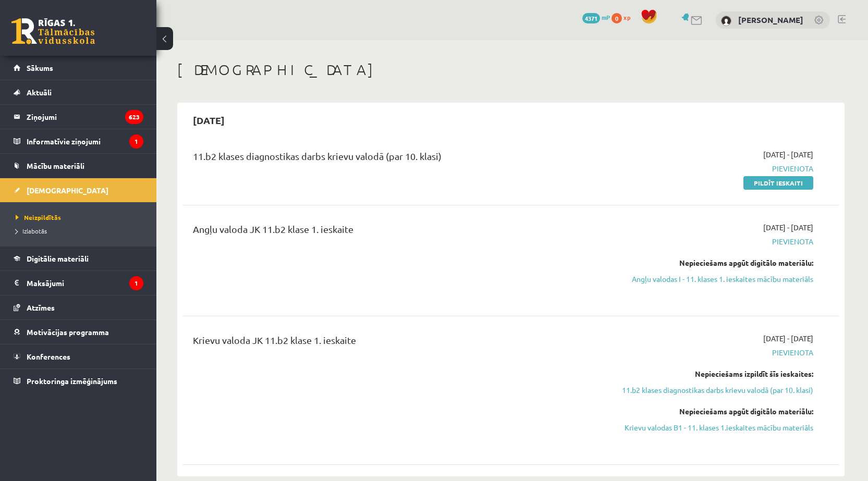 Image resolution: width=868 pixels, height=481 pixels. Describe the element at coordinates (591, 18) in the screenshot. I see `span: 4371` at that location.